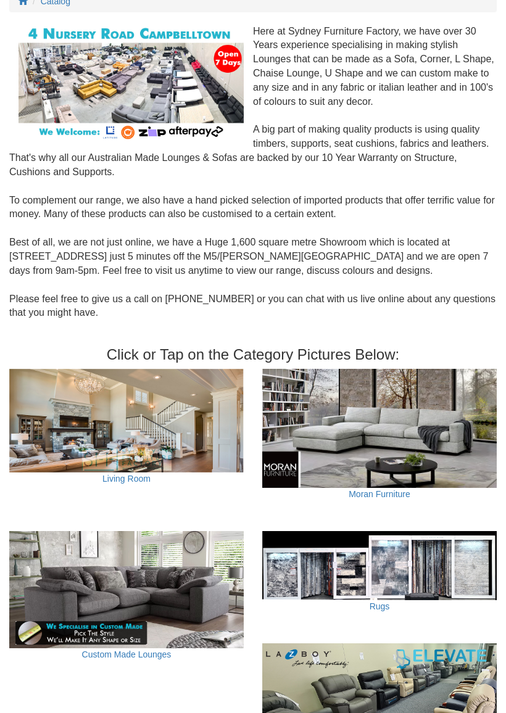  What do you see at coordinates (379, 428) in the screenshot?
I see `img: Moran Furniture` at bounding box center [379, 428].